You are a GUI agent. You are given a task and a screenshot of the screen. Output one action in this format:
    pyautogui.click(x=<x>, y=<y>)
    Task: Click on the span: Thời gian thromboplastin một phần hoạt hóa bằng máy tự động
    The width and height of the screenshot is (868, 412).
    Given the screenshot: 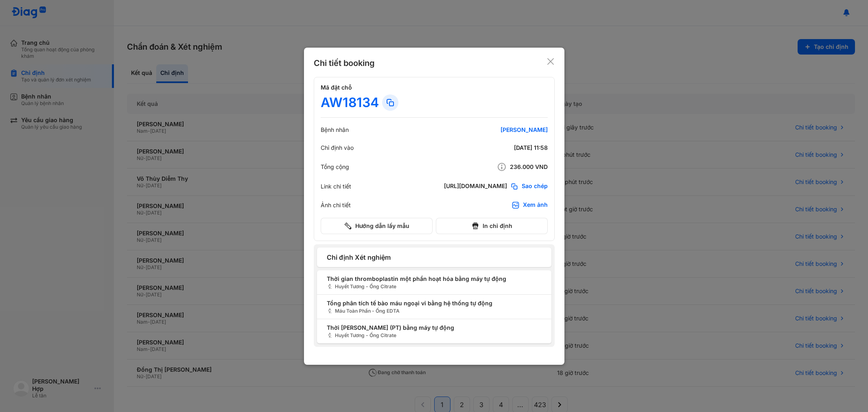 What is the action you would take?
    pyautogui.click(x=435, y=279)
    